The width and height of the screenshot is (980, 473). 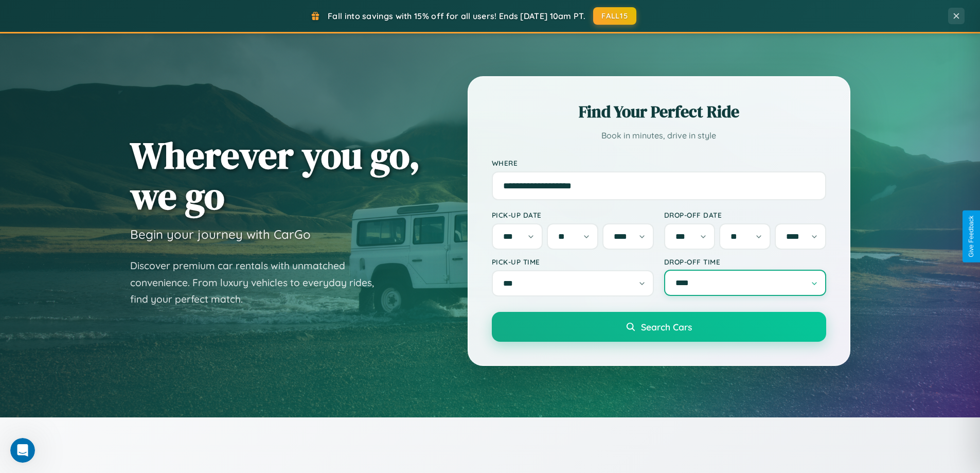 I want to click on button: Search Cars, so click(x=659, y=326).